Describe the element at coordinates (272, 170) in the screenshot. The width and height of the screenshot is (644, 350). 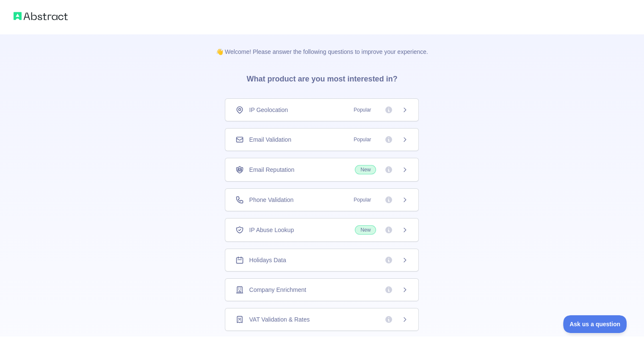
I see `span: Email Reputation` at that location.